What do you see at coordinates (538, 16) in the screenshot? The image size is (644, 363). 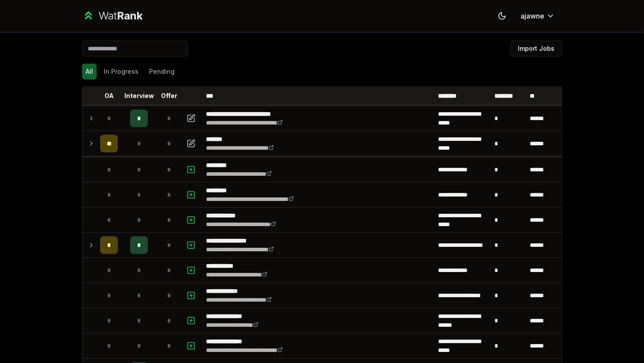 I see `button: ajawne` at bounding box center [538, 16].